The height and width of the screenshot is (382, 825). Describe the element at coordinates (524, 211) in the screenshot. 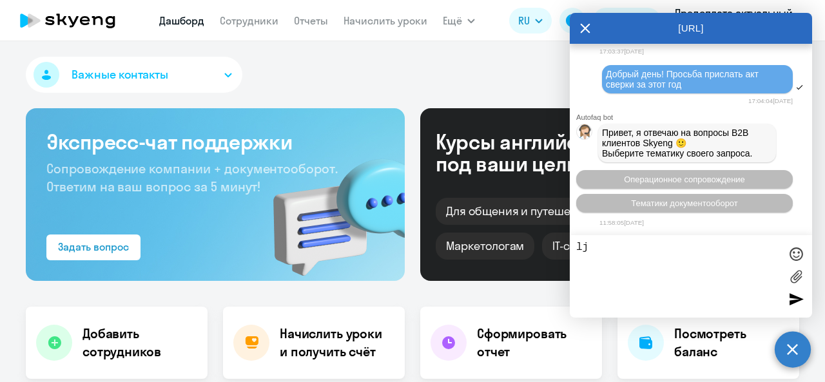

I see `div: Для общения и путешествий` at that location.